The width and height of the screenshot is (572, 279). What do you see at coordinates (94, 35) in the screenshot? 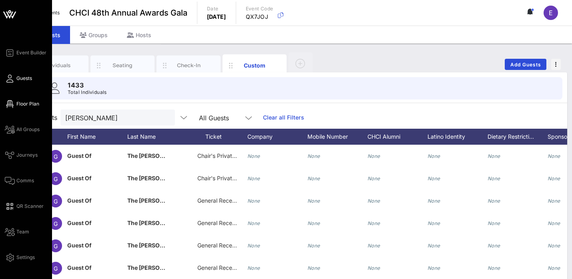
I see `div: Groups` at bounding box center [94, 35].